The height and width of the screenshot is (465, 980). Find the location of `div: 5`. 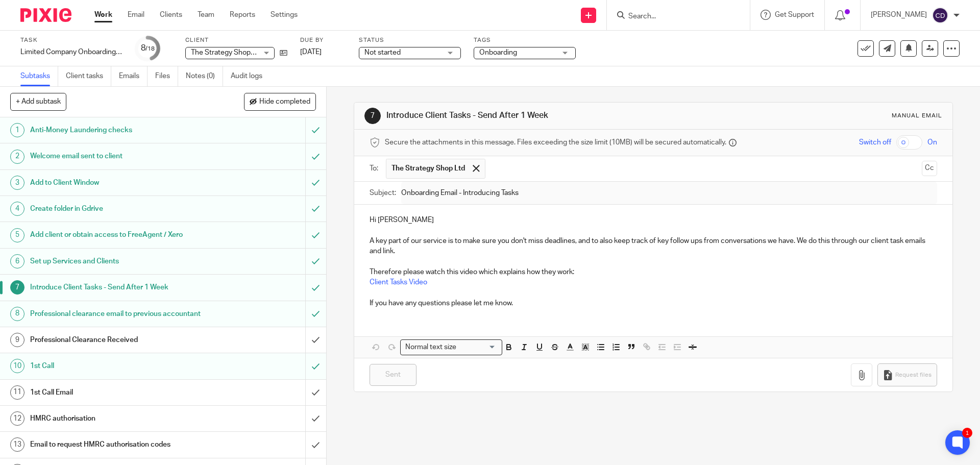

div: 5 is located at coordinates (18, 235).